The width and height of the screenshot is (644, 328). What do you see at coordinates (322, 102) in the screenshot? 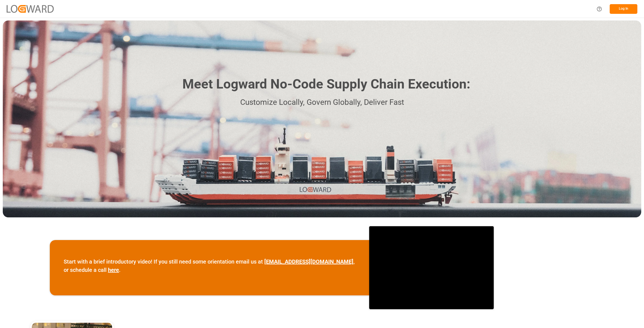
I see `p: Customize Locally, Govern Globally, Deliver Fast` at bounding box center [322, 102].